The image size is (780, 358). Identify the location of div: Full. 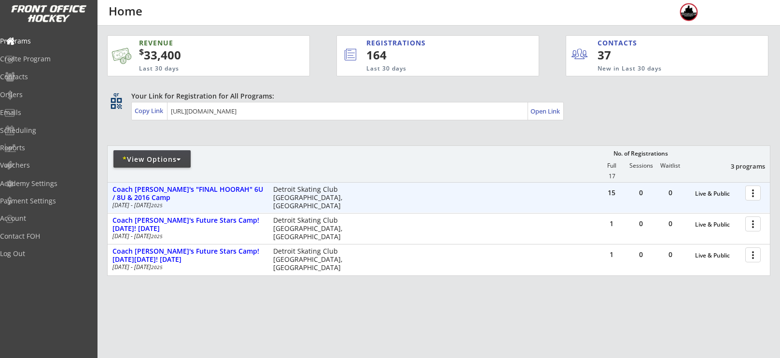
(612, 166).